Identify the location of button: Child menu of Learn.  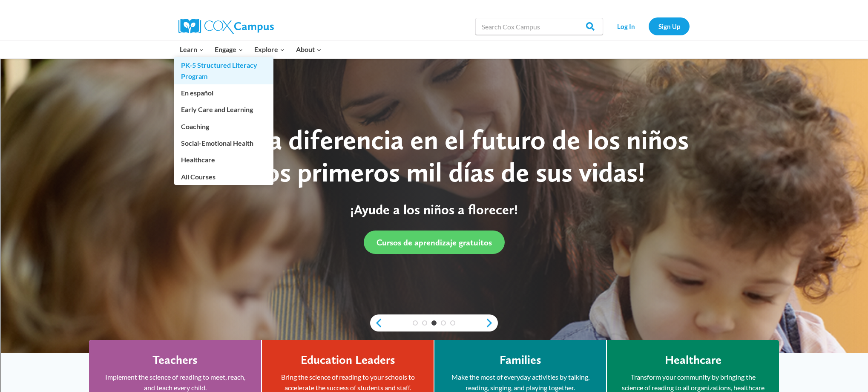
(192, 50).